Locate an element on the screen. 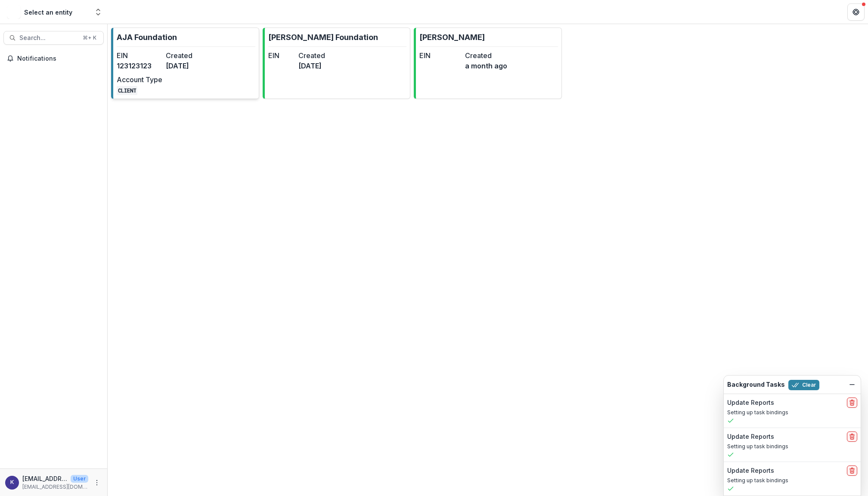  dt: Account Type is located at coordinates (139, 80).